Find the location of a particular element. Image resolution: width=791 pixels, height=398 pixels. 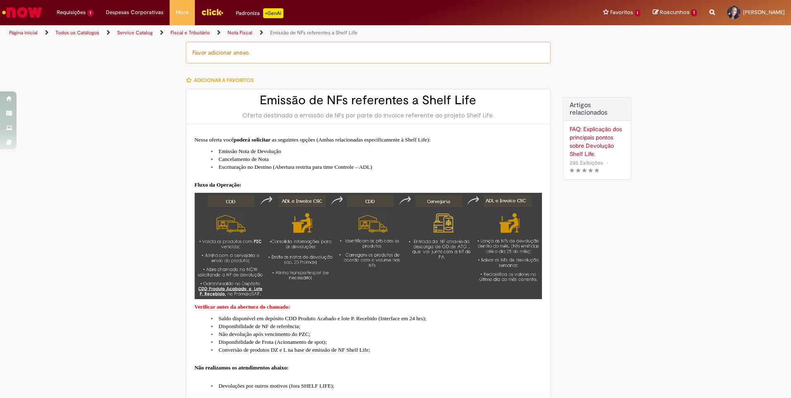

a: Página inicial is located at coordinates (23, 33).